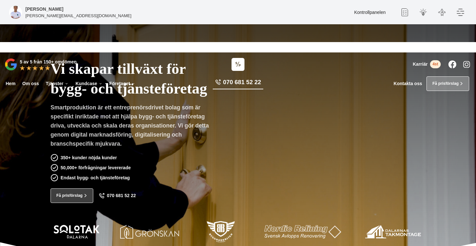  What do you see at coordinates (96, 168) in the screenshot?
I see `p: 50,000+ förfrågningar levererade` at bounding box center [96, 168].